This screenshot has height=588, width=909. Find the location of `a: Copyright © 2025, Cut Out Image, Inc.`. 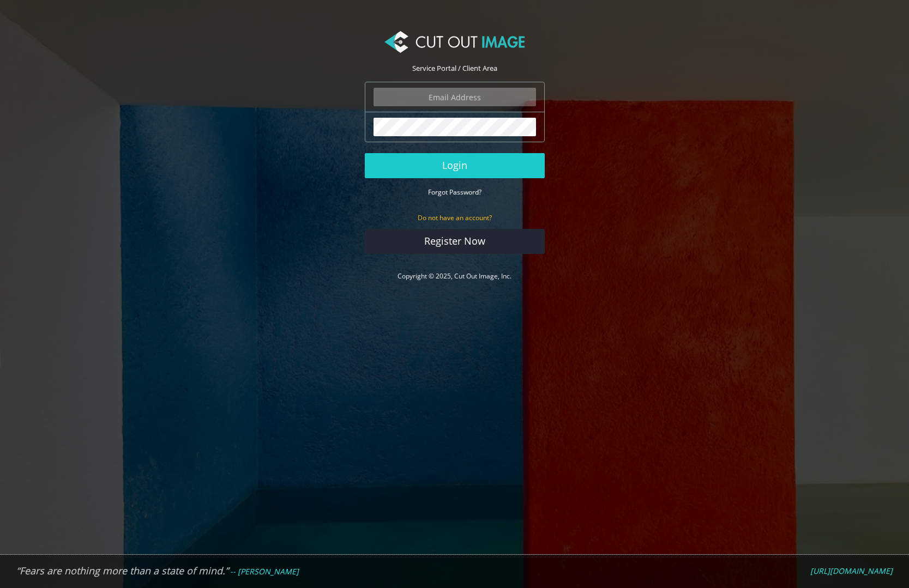

a: Copyright © 2025, Cut Out Image, Inc. is located at coordinates (454, 276).